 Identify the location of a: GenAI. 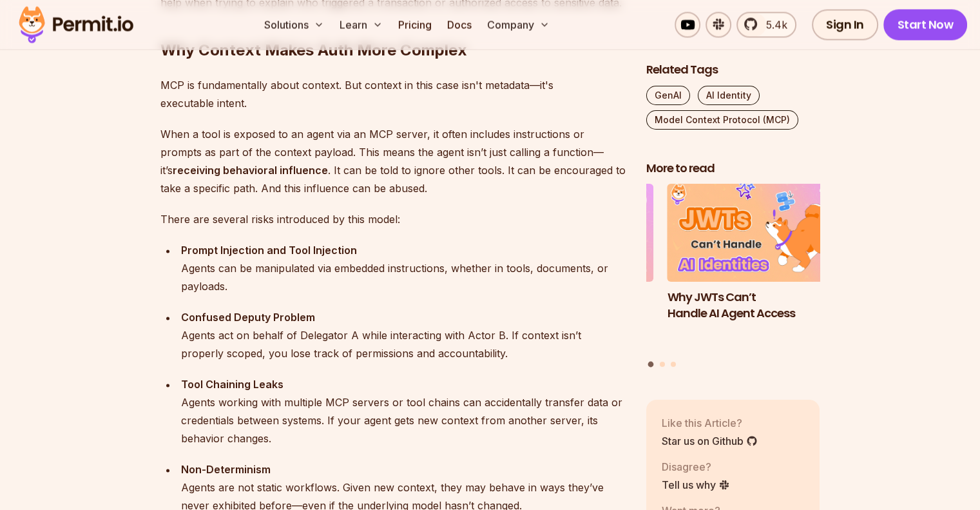
(668, 95).